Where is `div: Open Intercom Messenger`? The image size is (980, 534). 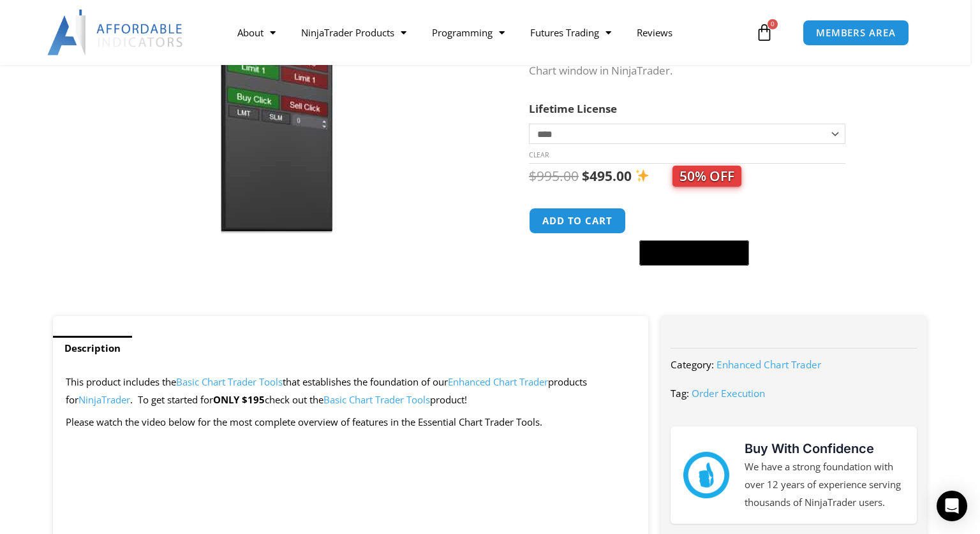
div: Open Intercom Messenger is located at coordinates (952, 506).